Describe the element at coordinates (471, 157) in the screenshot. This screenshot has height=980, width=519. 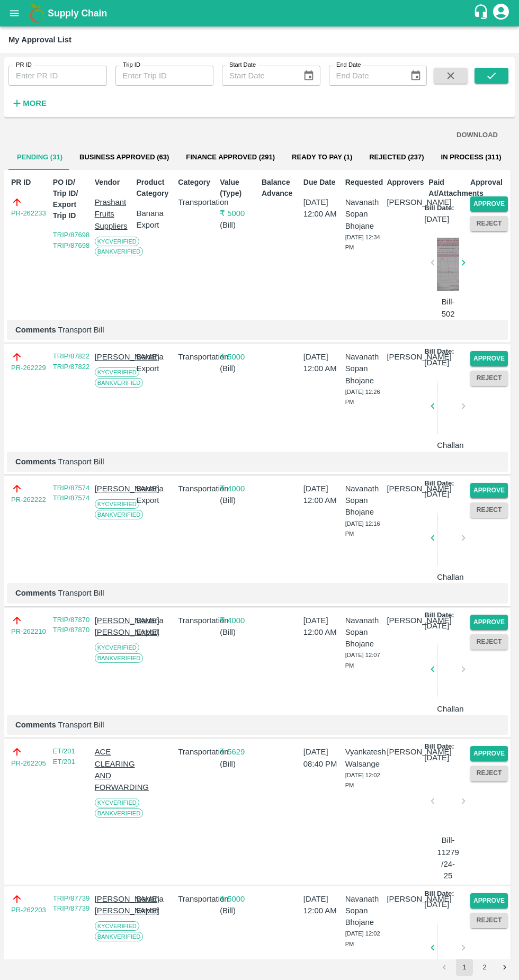
I see `button: In Process (311)` at that location.